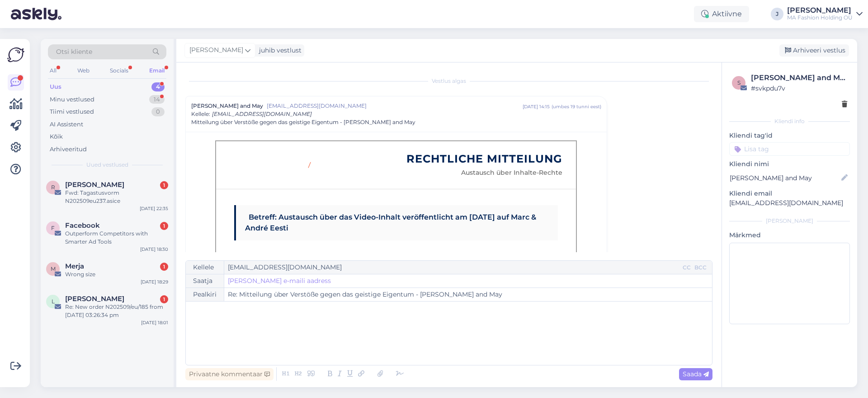 Image resolution: width=868 pixels, height=398 pixels. What do you see at coordinates (83, 226) in the screenshot?
I see `span: Facebook` at bounding box center [83, 226].